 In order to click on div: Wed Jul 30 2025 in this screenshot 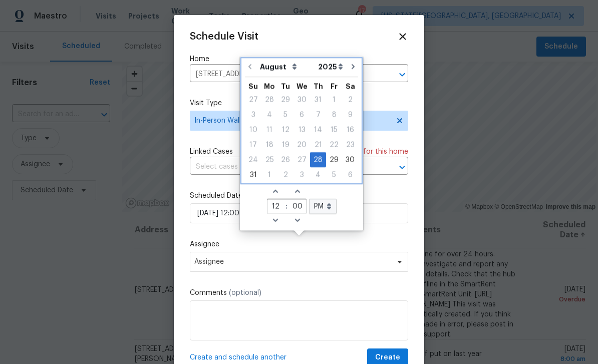, I will do `click(301, 100)`.